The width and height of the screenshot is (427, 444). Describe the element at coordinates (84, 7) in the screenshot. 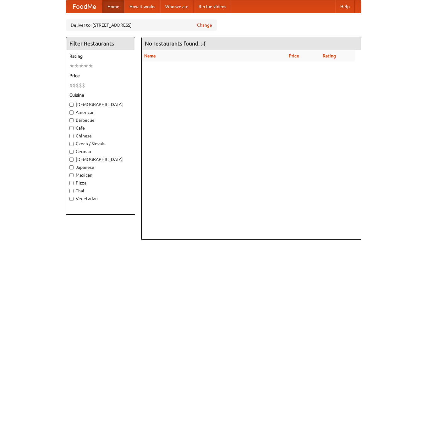

I see `a: FoodMe` at that location.